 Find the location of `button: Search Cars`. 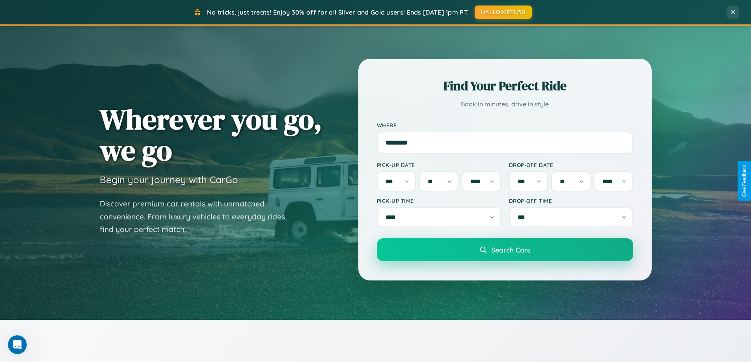

button: Search Cars is located at coordinates (505, 250).